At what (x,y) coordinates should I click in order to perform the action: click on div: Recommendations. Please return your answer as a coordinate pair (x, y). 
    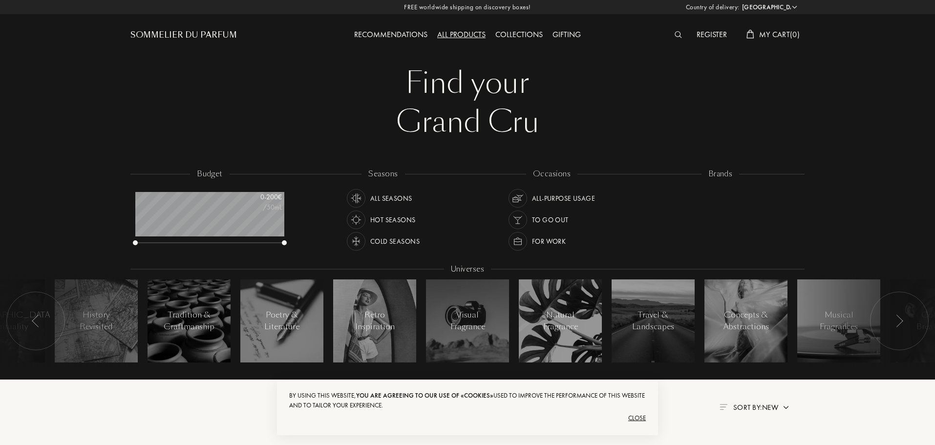
    Looking at the image, I should click on (391, 35).